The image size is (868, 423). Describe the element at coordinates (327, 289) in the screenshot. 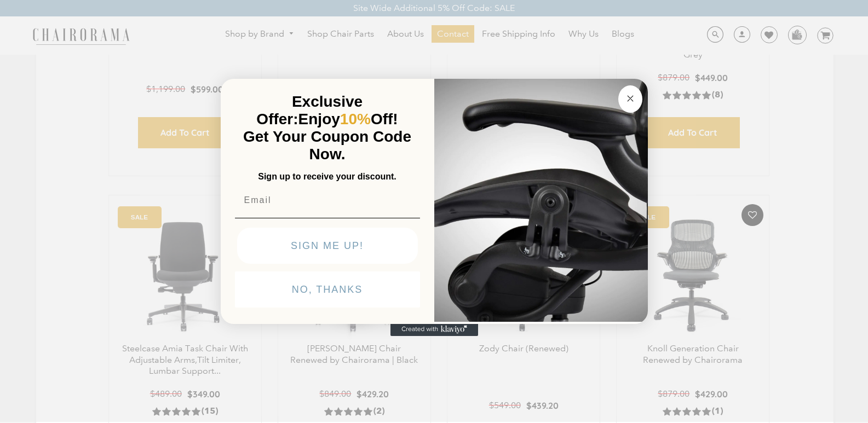

I see `button: NO, THANKS` at that location.